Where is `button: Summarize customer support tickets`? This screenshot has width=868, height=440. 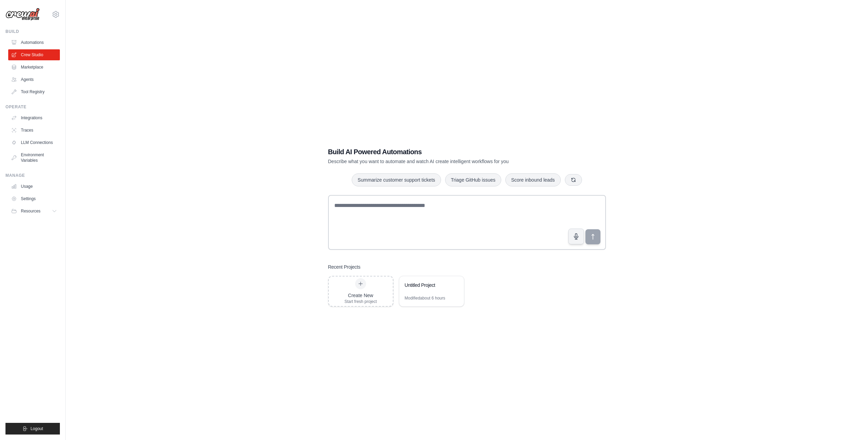
button: Summarize customer support tickets is located at coordinates (396, 180).